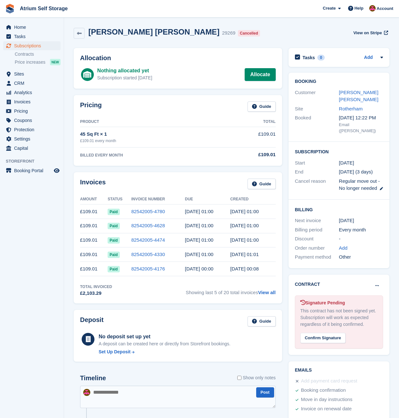  Describe the element at coordinates (317, 248) in the screenshot. I see `div: Order number` at that location.